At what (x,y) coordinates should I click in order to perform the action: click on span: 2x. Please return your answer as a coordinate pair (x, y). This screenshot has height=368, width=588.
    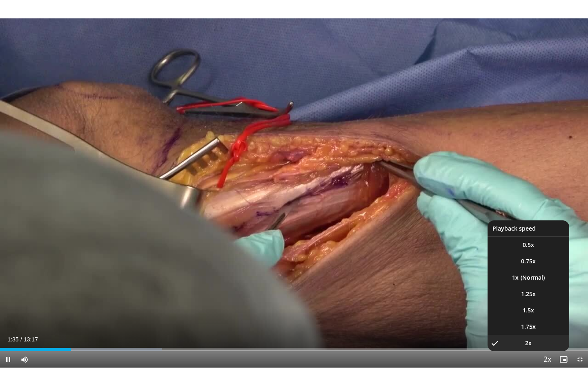
    Looking at the image, I should click on (528, 343).